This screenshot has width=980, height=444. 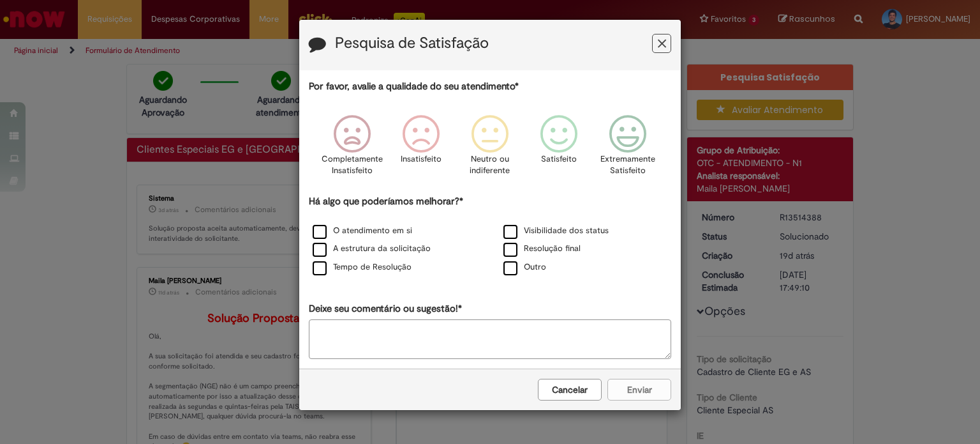 I want to click on label: Tempo de Resolução, so click(x=362, y=267).